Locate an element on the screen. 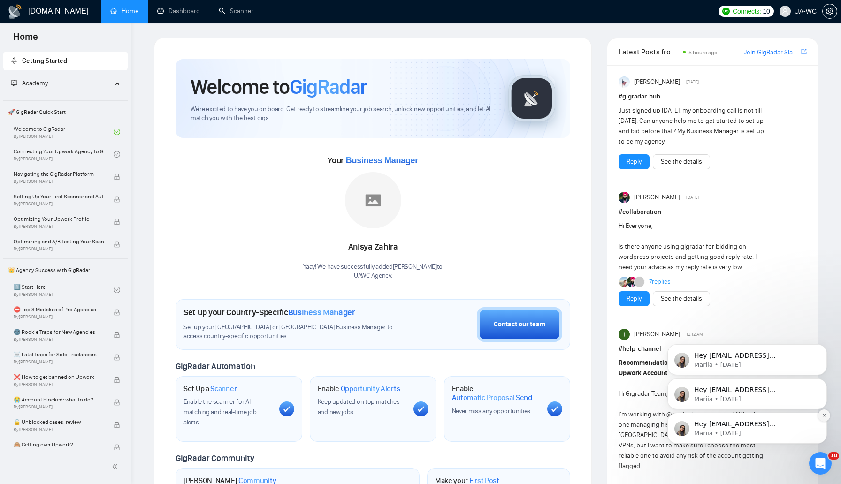 This screenshot has width=841, height=484. button: Dismiss notification is located at coordinates (171, 131).